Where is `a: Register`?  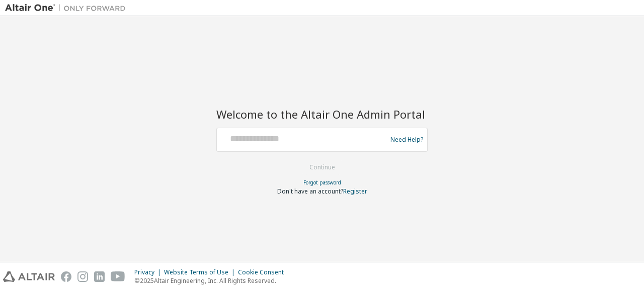
a: Register is located at coordinates (355, 191).